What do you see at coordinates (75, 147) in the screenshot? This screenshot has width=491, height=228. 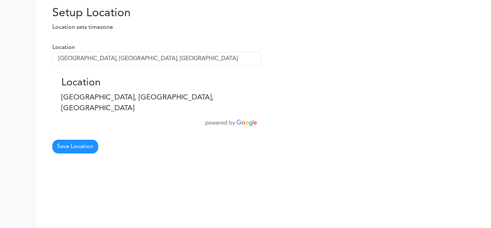 I see `button: Save Location` at bounding box center [75, 147].